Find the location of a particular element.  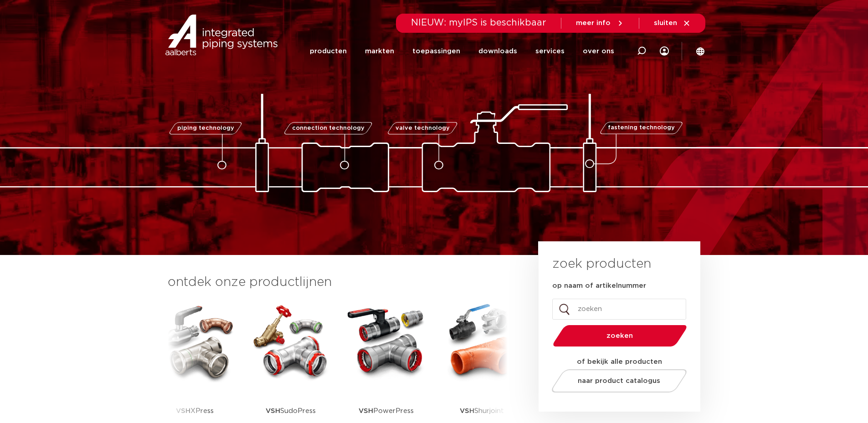

a: services is located at coordinates (550, 51).